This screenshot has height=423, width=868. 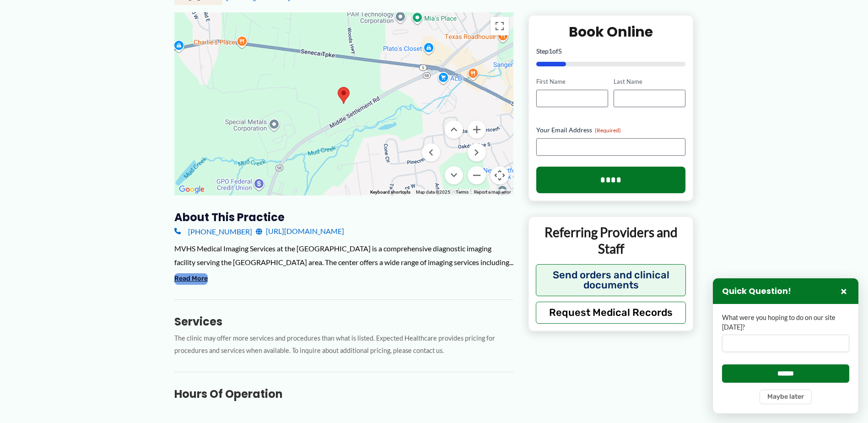 What do you see at coordinates (477, 175) in the screenshot?
I see `button: Zoom out` at bounding box center [477, 175].